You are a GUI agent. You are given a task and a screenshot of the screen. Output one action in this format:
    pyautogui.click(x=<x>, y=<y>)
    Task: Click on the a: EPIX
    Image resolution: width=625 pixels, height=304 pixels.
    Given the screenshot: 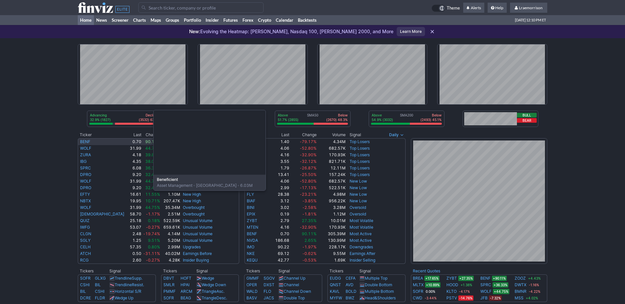 What is the action you would take?
    pyautogui.click(x=251, y=214)
    